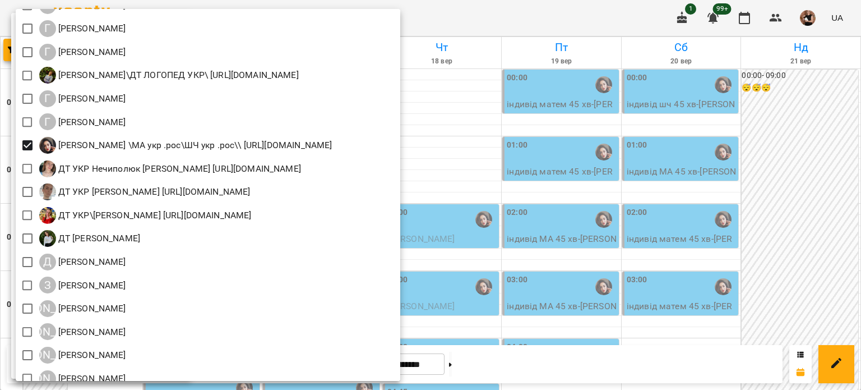 The width and height of the screenshot is (861, 390). I want to click on div: Гудима Антон, so click(82, 122).